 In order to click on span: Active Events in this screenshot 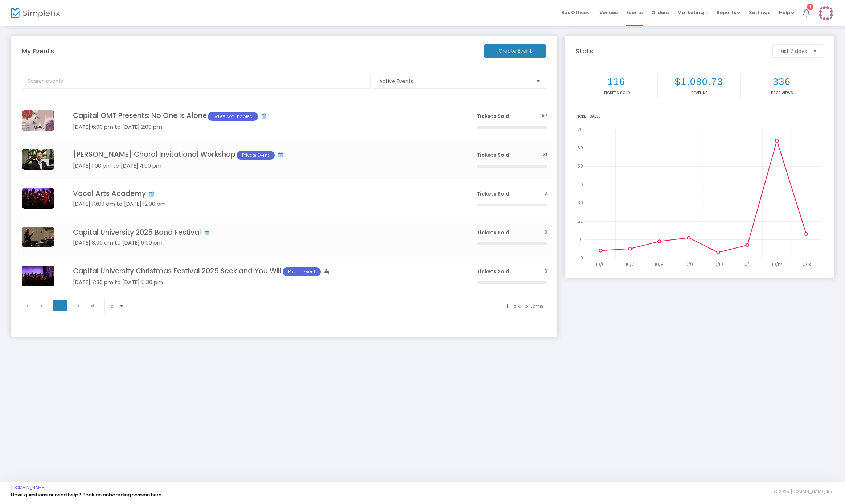, I will do `click(454, 81)`.